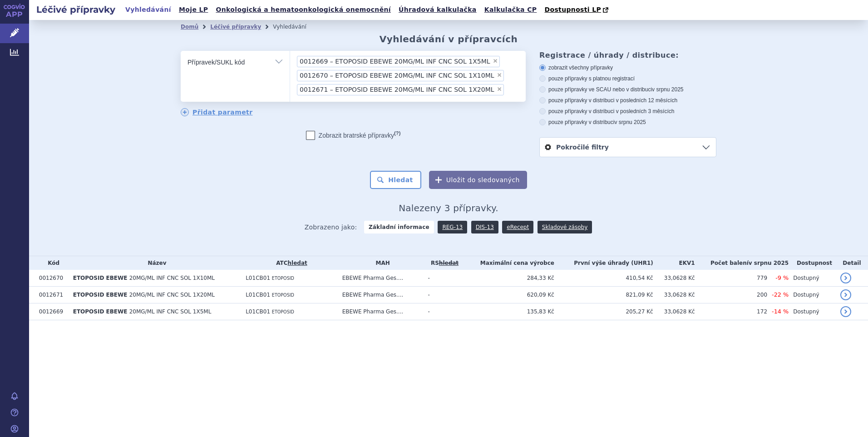  What do you see at coordinates (485, 227) in the screenshot?
I see `a: DIS-13` at bounding box center [485, 227].